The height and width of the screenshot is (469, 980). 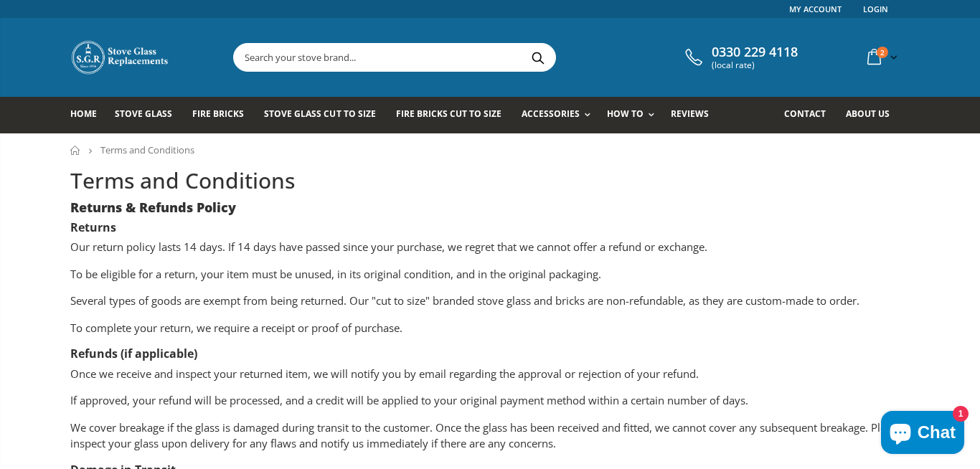 I want to click on span: Contact, so click(x=805, y=113).